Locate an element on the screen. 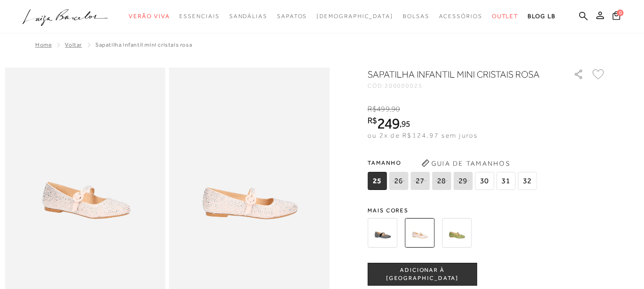  a: BLOG LB is located at coordinates (541, 16).